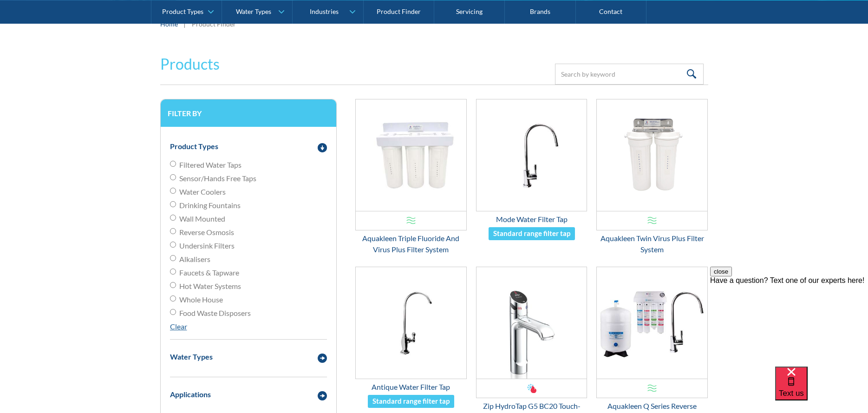 The height and width of the screenshot is (413, 868). I want to click on span: Alkalisers, so click(194, 259).